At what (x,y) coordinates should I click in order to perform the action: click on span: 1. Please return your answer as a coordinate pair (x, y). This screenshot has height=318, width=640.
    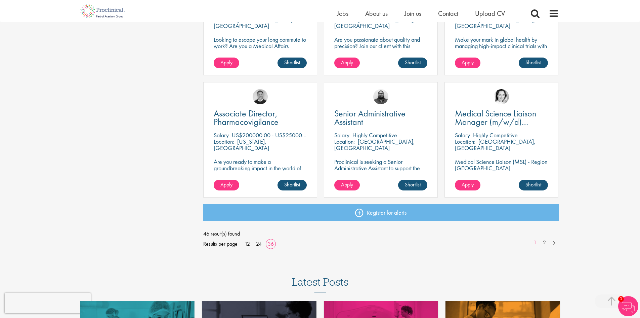
    Looking at the image, I should click on (621, 299).